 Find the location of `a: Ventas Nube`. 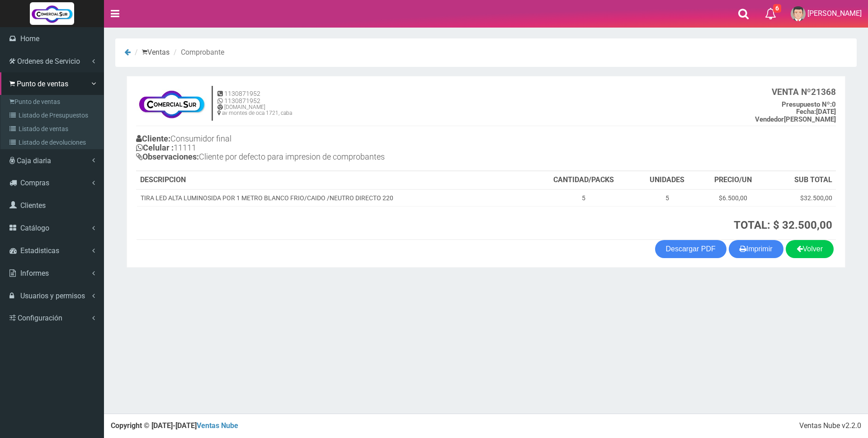

a: Ventas Nube is located at coordinates (217, 425).